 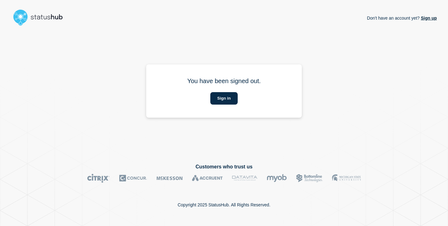 I want to click on h1: You have been signed out., so click(x=224, y=81).